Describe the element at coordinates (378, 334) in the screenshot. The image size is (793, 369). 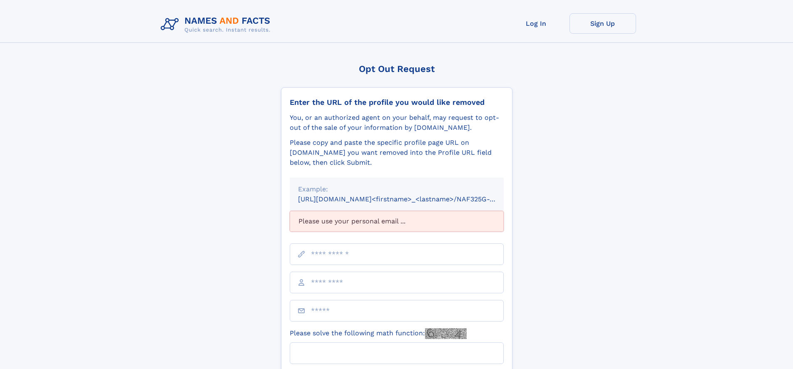
I see `label: Please solve the following math function:` at that location.